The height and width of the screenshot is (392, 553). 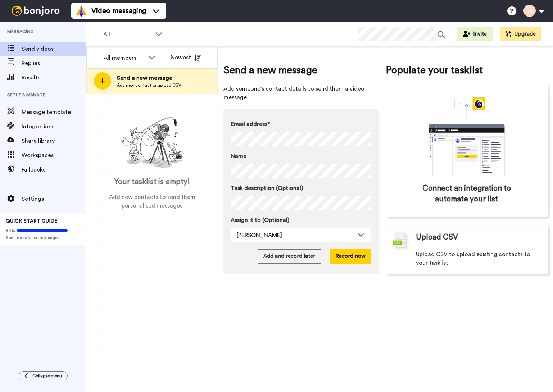 What do you see at coordinates (54, 78) in the screenshot?
I see `span: Results` at bounding box center [54, 78].